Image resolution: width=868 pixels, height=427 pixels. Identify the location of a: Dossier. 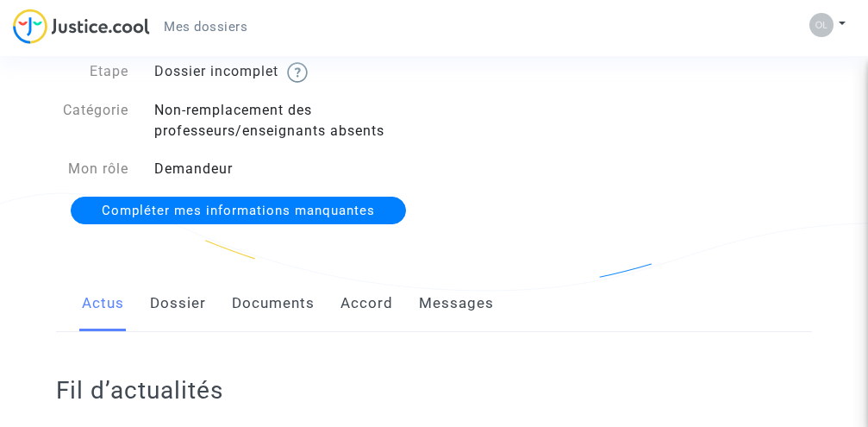
(177, 303).